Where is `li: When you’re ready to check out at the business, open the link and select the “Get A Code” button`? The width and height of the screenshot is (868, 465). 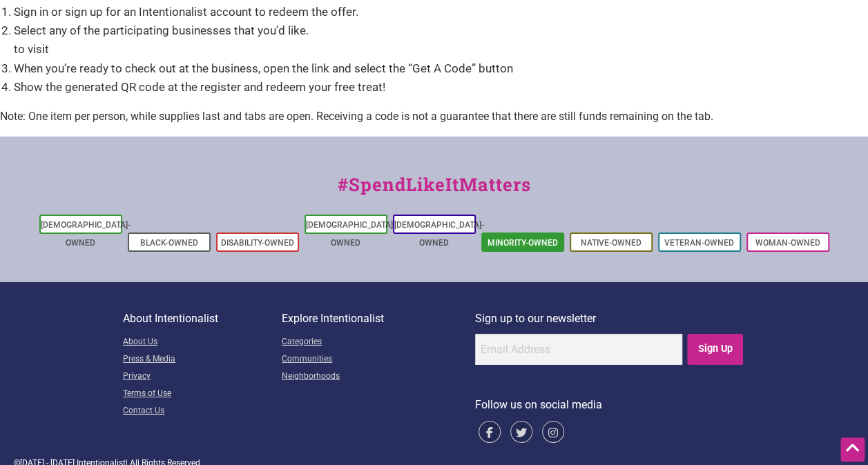 li: When you’re ready to check out at the business, open the link and select the “Get A Code” button is located at coordinates (441, 68).